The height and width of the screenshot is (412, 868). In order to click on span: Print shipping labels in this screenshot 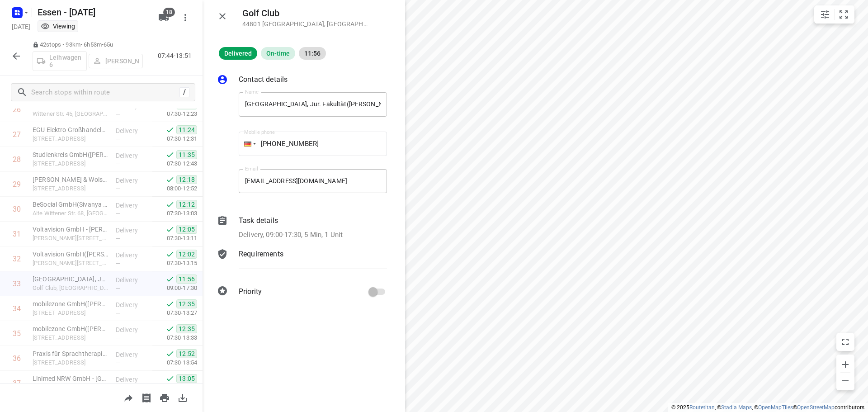, I will do `click(146, 397)`.